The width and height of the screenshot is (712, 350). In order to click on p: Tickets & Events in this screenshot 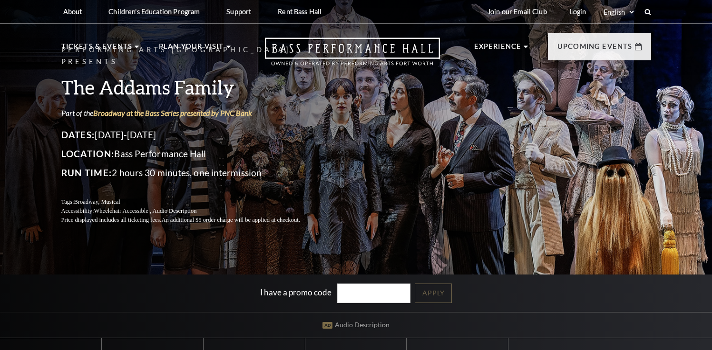, I will do `click(97, 49)`.